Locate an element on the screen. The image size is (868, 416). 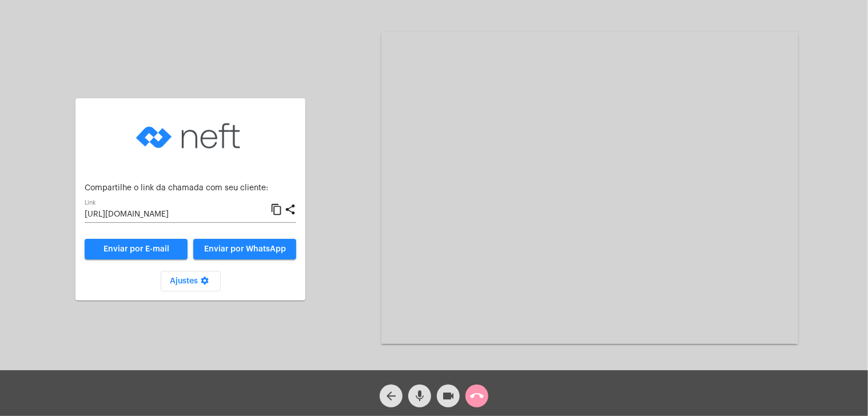
img: logo-neft-novo-2.png is located at coordinates (190, 136).